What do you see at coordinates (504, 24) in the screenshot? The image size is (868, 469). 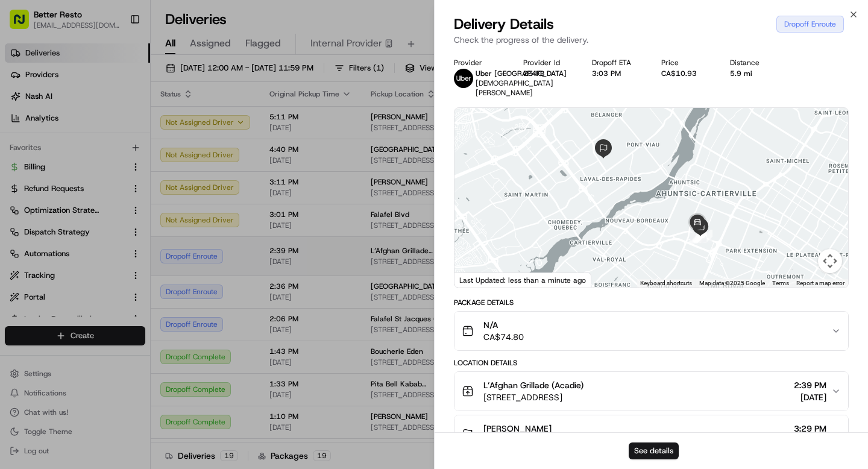 I see `span: Delivery Details` at bounding box center [504, 24].